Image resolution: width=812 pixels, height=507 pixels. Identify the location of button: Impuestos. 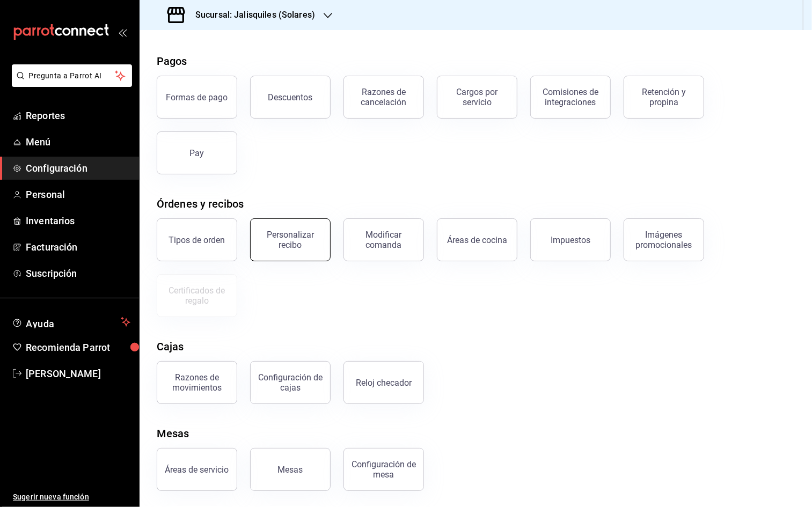
(571, 240).